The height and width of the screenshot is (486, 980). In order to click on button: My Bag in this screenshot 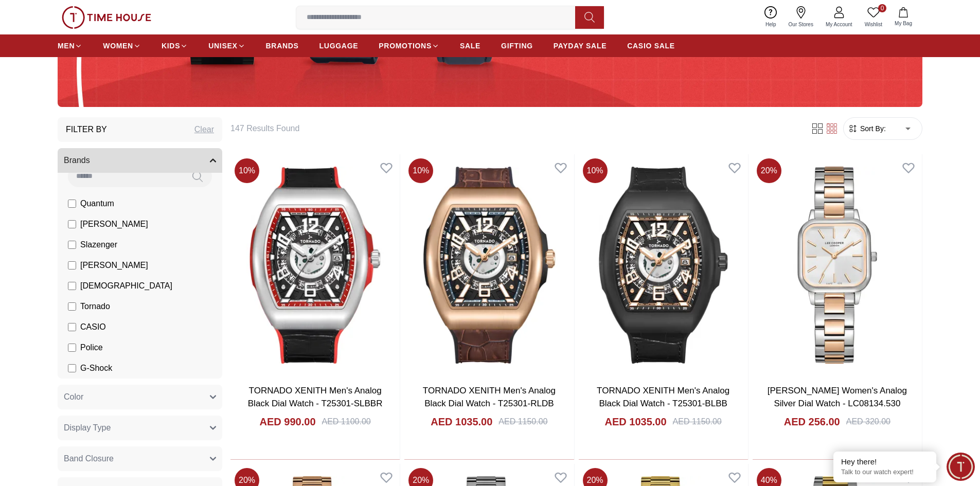, I will do `click(904, 17)`.